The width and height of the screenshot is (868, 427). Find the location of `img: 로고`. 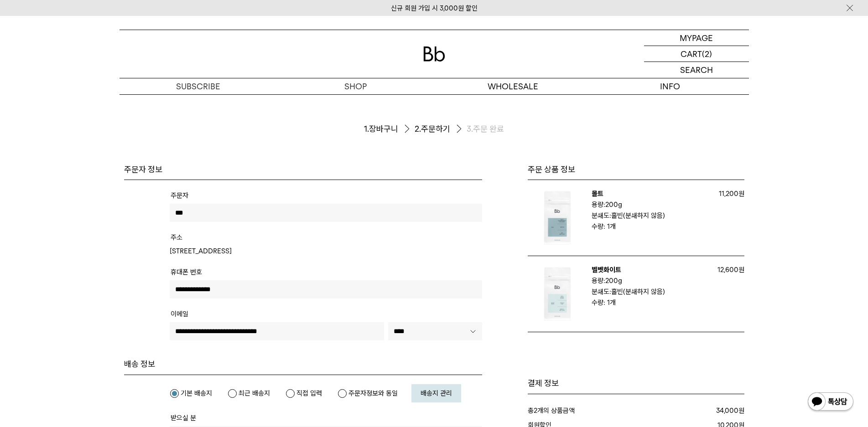

img: 로고 is located at coordinates (434, 54).